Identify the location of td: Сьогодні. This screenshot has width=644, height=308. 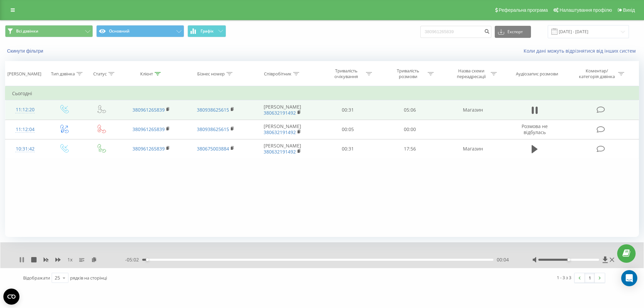
(322, 94).